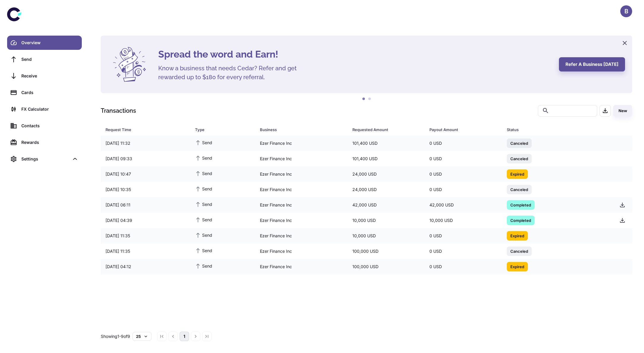  What do you see at coordinates (557, 129) in the screenshot?
I see `span: Status` at bounding box center [557, 129].